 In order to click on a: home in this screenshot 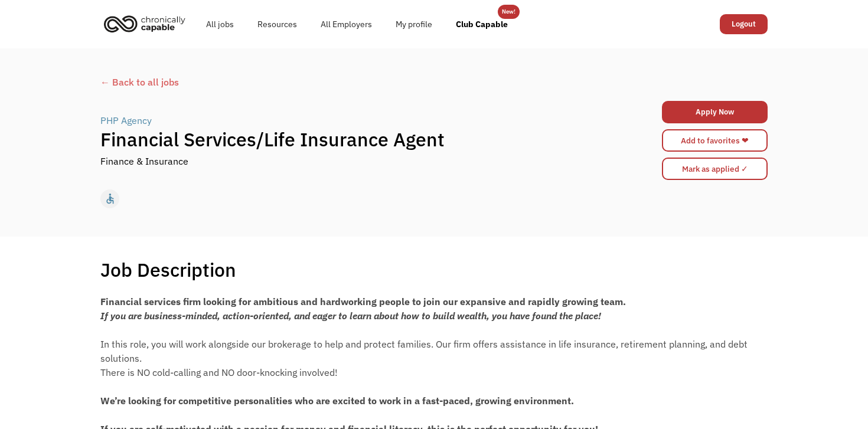, I will do `click(147, 24)`.